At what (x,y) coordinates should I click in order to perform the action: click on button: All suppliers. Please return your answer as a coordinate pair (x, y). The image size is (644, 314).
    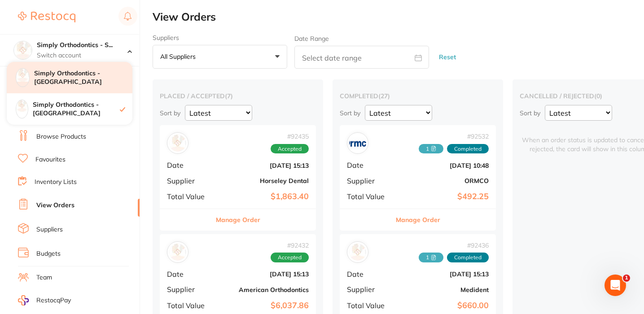
    Looking at the image, I should click on (220, 57).